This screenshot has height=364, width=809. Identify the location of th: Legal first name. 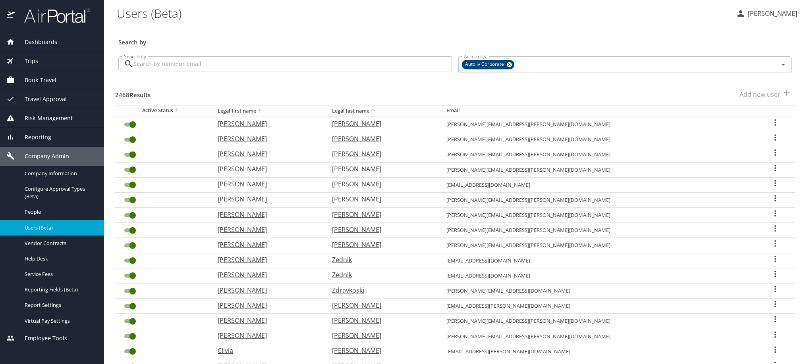
(268, 111).